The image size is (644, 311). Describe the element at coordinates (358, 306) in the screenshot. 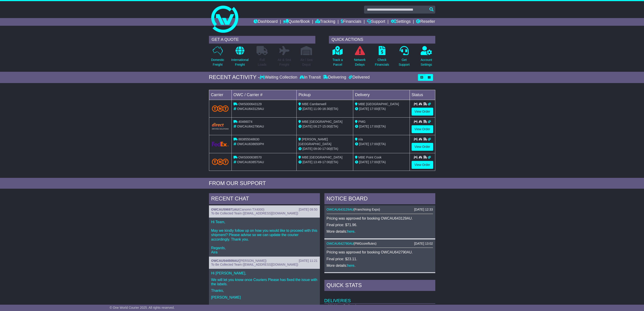

I see `td: Waiting Collection` at that location.